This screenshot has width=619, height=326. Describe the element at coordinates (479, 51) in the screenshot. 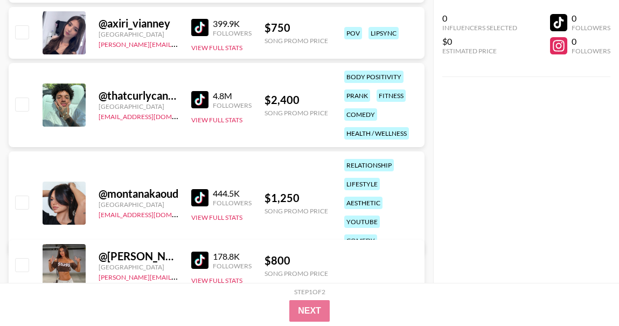

I see `div: Estimated Price` at that location.